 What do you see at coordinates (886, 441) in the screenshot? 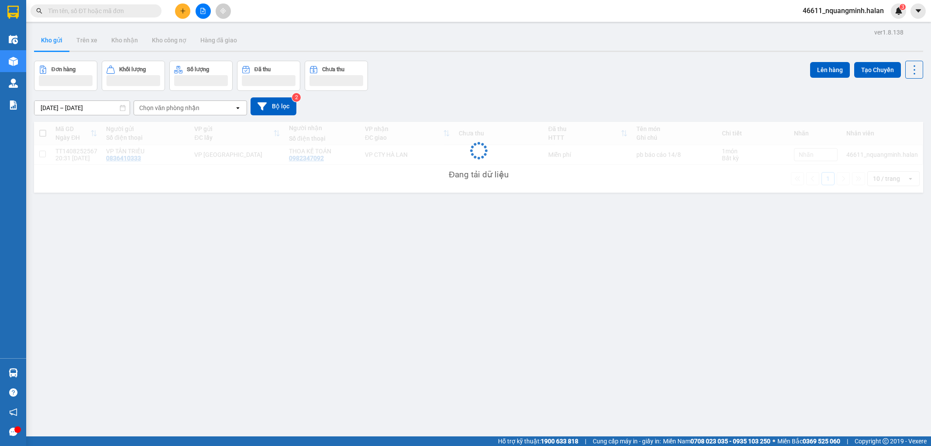
I see `span: copyright` at bounding box center [886, 441].